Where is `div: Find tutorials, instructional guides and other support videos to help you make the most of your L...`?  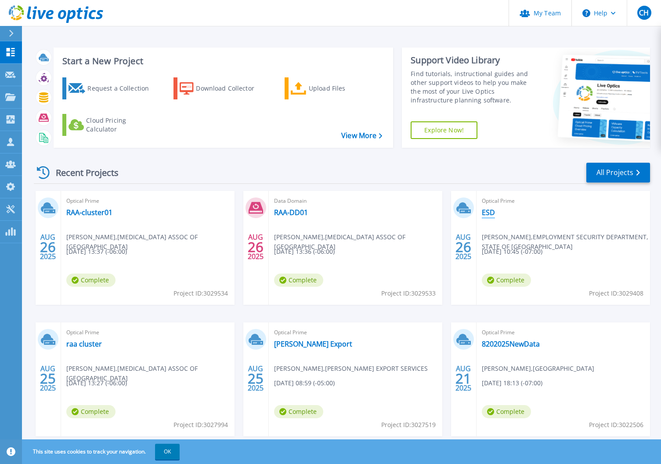 div: Find tutorials, instructional guides and other support videos to help you make the most of your L... is located at coordinates (473, 87).